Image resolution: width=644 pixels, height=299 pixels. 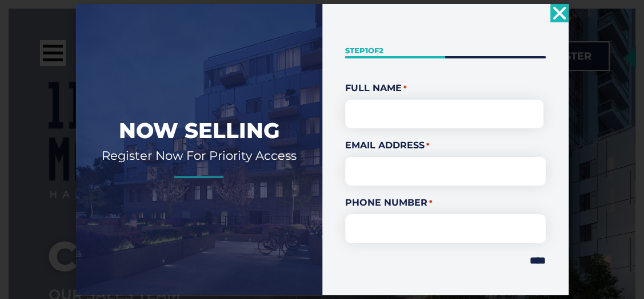 What do you see at coordinates (560, 13) in the screenshot?
I see `a: Close` at bounding box center [560, 13].